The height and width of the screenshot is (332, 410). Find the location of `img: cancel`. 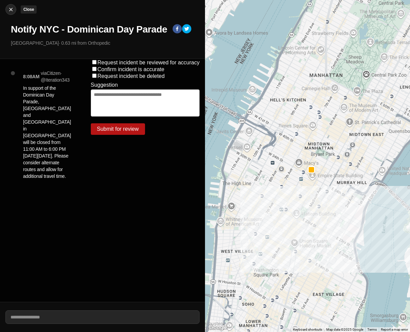

img: cancel is located at coordinates (11, 9).